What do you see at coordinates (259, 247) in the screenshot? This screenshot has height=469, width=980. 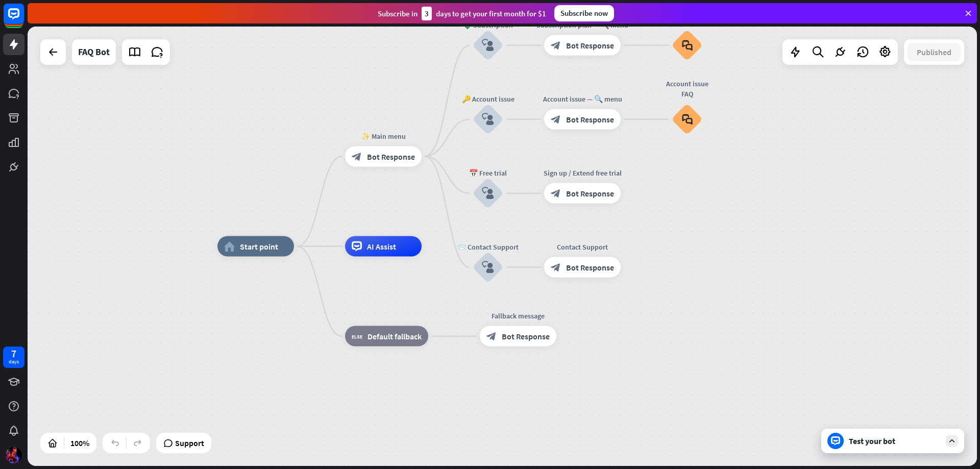 I see `span: Start point` at bounding box center [259, 247].